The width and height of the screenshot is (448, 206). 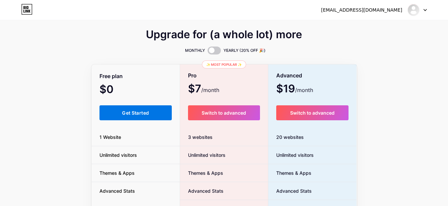 What do you see at coordinates (111, 76) in the screenshot?
I see `span: Free plan` at bounding box center [111, 76].